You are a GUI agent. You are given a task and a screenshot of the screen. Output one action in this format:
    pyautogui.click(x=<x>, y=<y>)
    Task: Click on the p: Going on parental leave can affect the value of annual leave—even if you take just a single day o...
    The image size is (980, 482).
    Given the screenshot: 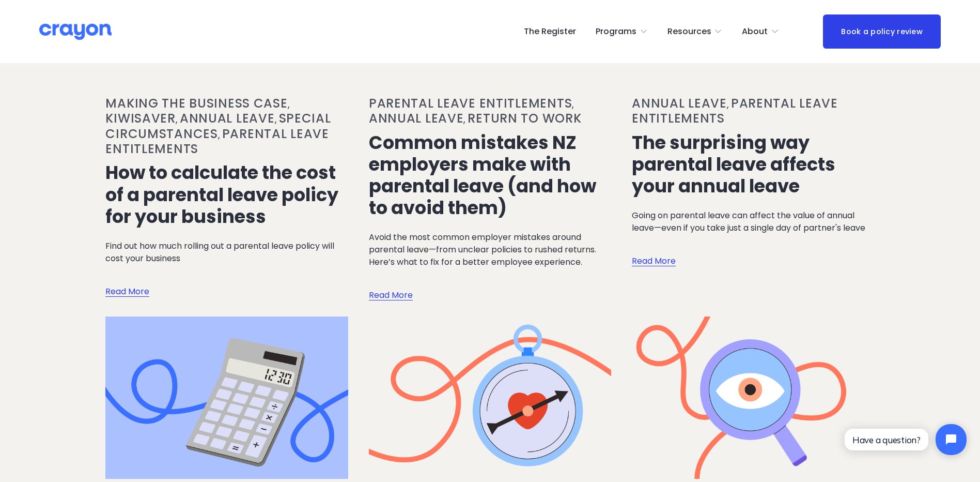 What is the action you would take?
    pyautogui.click(x=753, y=222)
    